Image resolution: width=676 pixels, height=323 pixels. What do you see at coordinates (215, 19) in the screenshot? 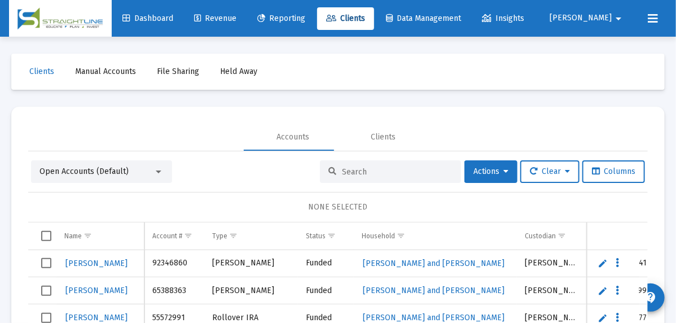
I see `a: Revenue` at bounding box center [215, 19].